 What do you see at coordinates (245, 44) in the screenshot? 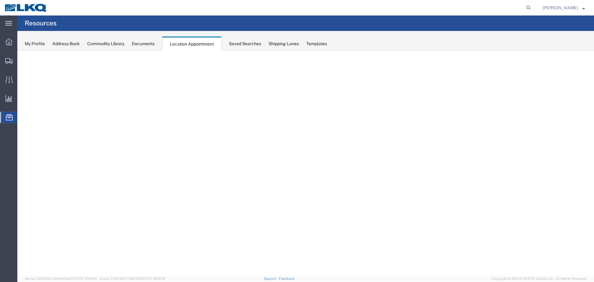
I see `div: Saved Searches` at bounding box center [245, 44].